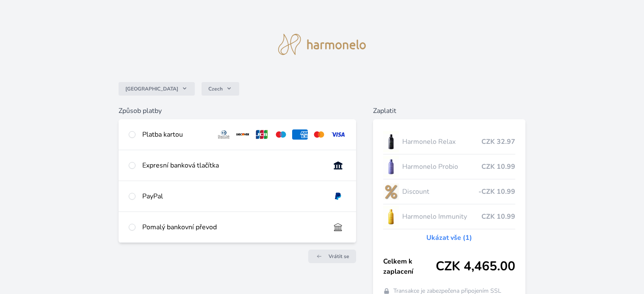 The width and height of the screenshot is (644, 294). What do you see at coordinates (475, 266) in the screenshot?
I see `span: CZK 4,465.00` at bounding box center [475, 266].